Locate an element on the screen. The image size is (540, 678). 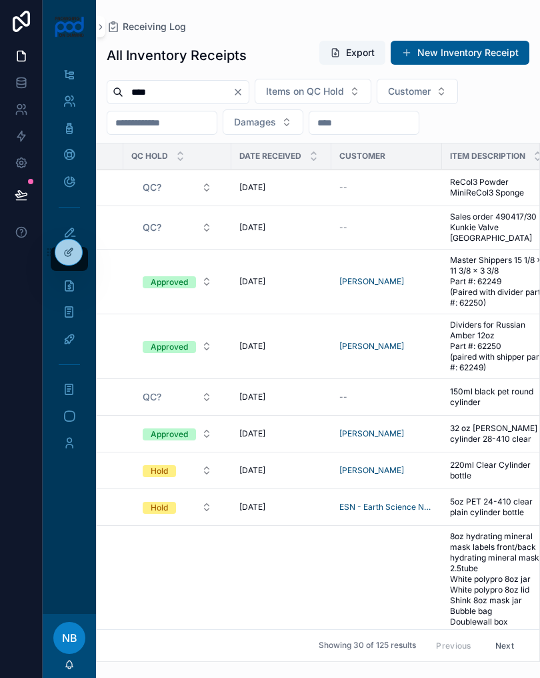
img: App logo is located at coordinates (69, 27).